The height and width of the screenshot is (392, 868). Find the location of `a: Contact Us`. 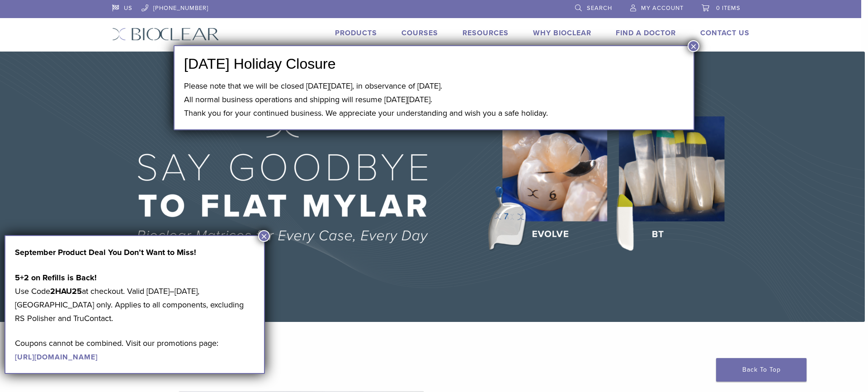

a: Contact Us is located at coordinates (725, 33).